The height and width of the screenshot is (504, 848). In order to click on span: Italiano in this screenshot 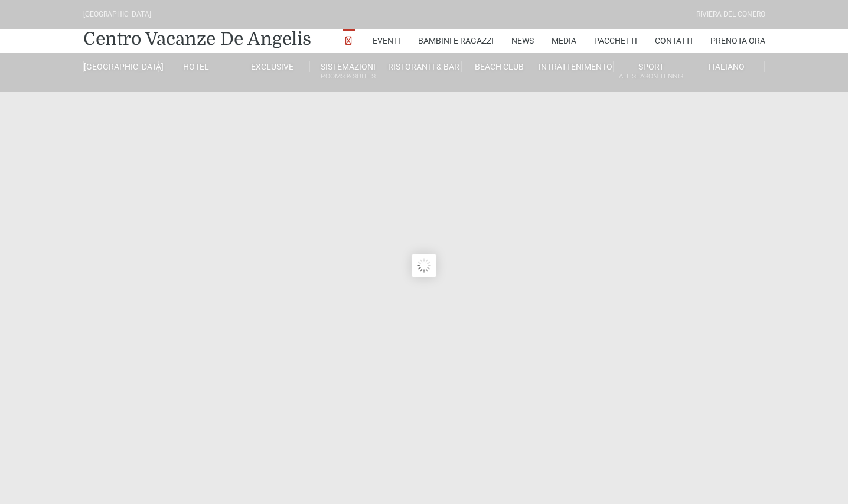, I will do `click(727, 67)`.